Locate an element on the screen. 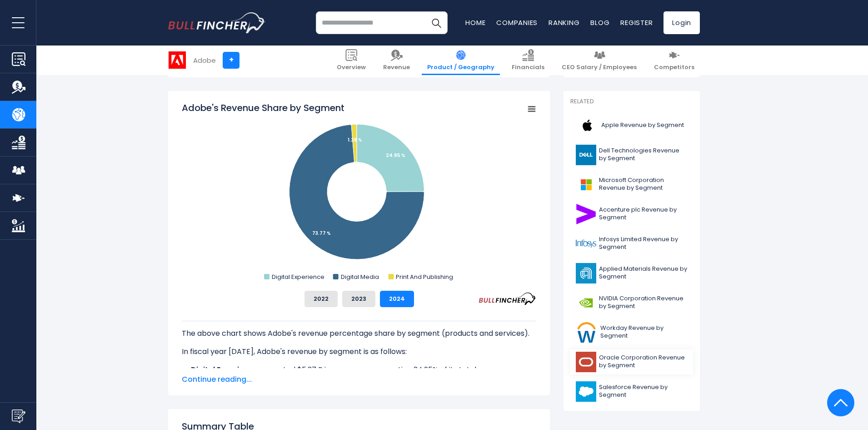 The height and width of the screenshot is (430, 868). a: CEO Salary / Employees is located at coordinates (599, 60).